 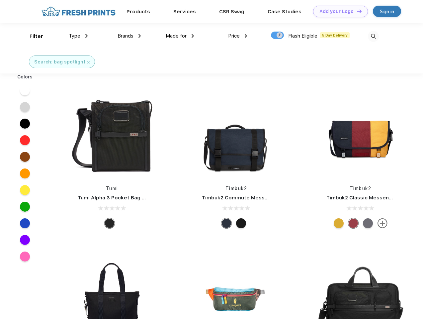 I want to click on div: Sign in, so click(x=387, y=11).